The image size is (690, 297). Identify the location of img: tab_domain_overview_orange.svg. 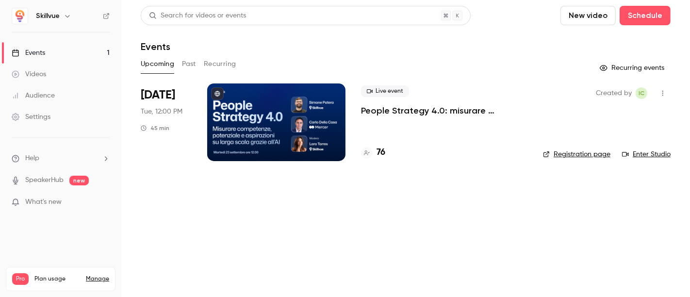
(44, 60).